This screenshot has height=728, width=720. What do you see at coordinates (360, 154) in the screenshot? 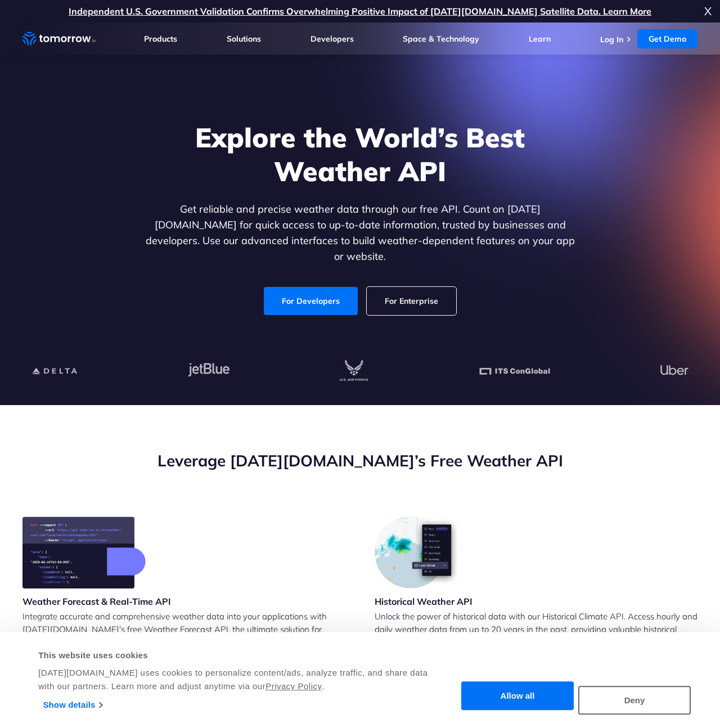
I see `h1: Explore the World’s Best Weather API` at bounding box center [360, 154].